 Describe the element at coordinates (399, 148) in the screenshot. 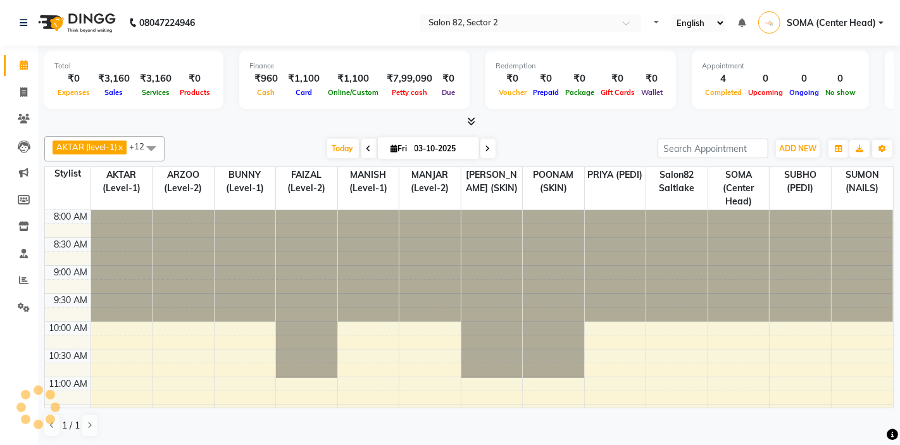

I see `span: Fri` at that location.